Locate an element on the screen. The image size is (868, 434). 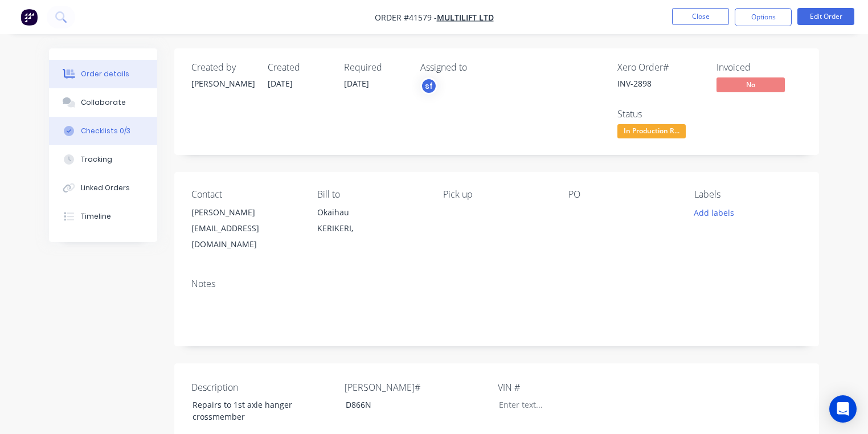
button: Linked Orders is located at coordinates (103, 188).